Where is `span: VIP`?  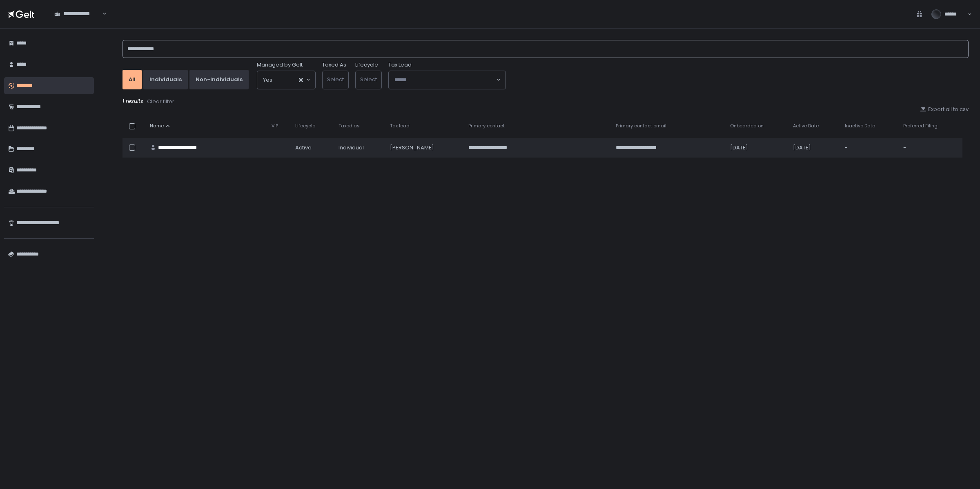
span: VIP is located at coordinates (275, 126).